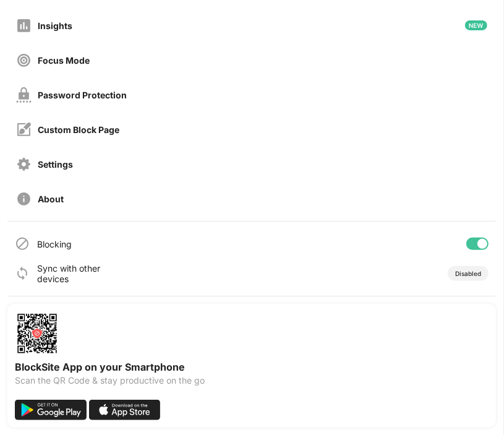  I want to click on img: download-on-the-app-store.svg, so click(125, 410).